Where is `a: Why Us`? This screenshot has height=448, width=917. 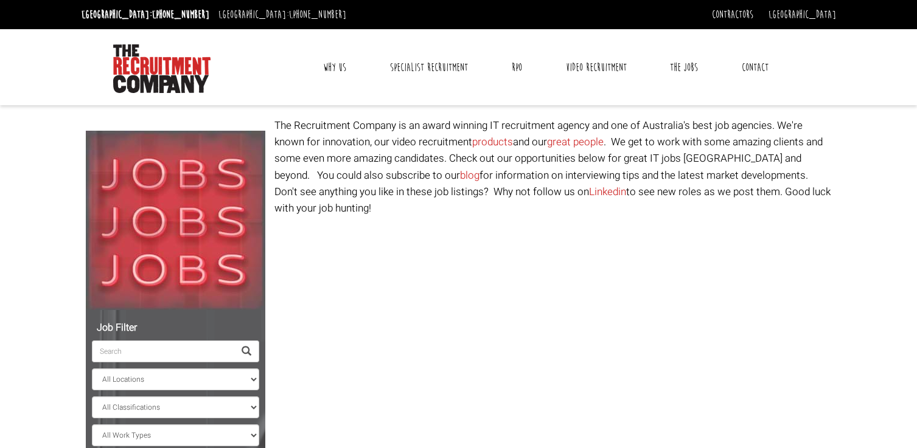
a: Why Us is located at coordinates (335, 68).